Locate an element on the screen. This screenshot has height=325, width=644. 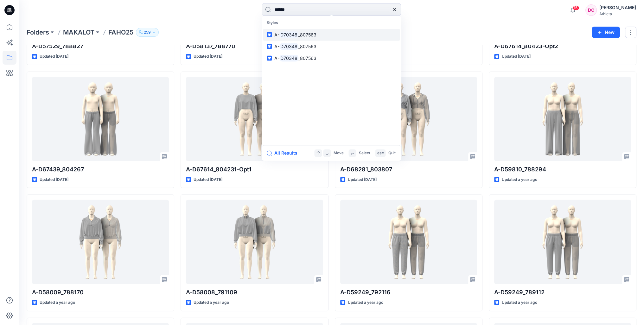
p: FAHO25 is located at coordinates (121, 32).